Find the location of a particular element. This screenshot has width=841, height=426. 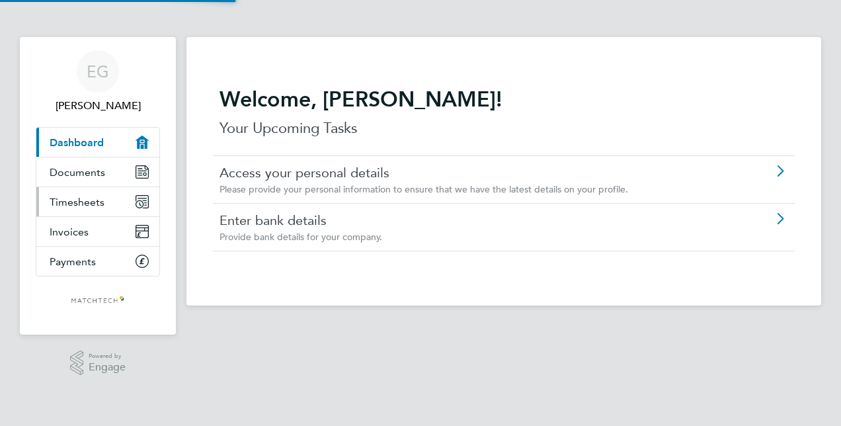

a: Dashboard is located at coordinates (98, 142).